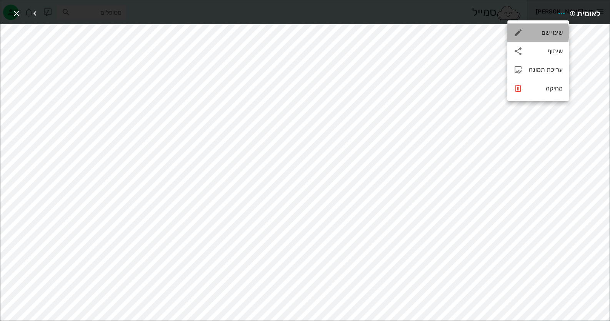 Image resolution: width=610 pixels, height=321 pixels. Describe the element at coordinates (589, 13) in the screenshot. I see `span: לאומית` at that location.